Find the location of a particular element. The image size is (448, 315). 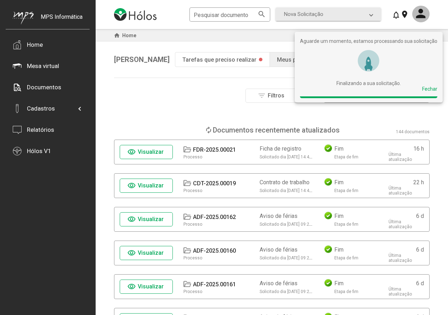

div: Relatórios is located at coordinates (40, 130).